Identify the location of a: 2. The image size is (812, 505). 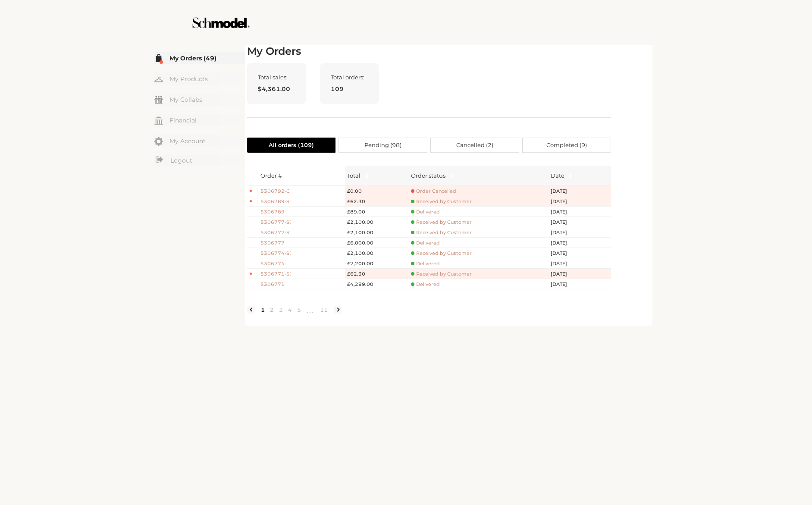
(272, 310).